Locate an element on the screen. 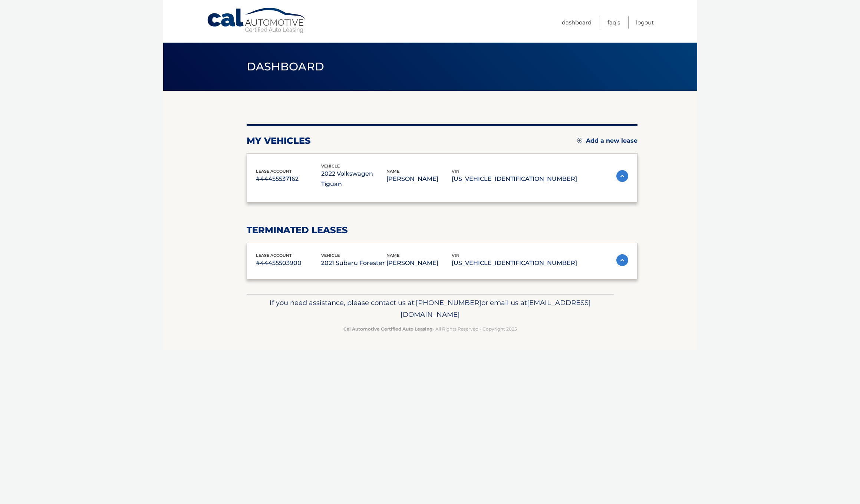 The image size is (860, 504). p: - All Rights Reserved - Copyright 2025 is located at coordinates (430, 329).